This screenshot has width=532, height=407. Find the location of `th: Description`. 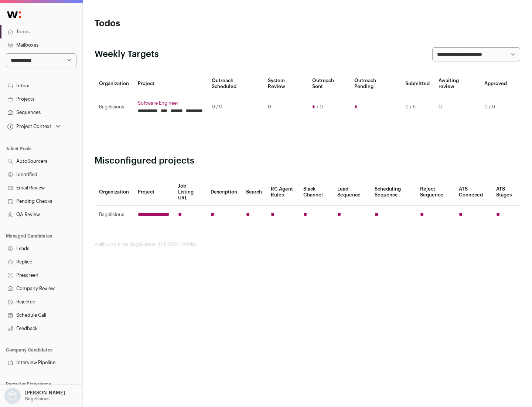

th: Description is located at coordinates (224, 192).